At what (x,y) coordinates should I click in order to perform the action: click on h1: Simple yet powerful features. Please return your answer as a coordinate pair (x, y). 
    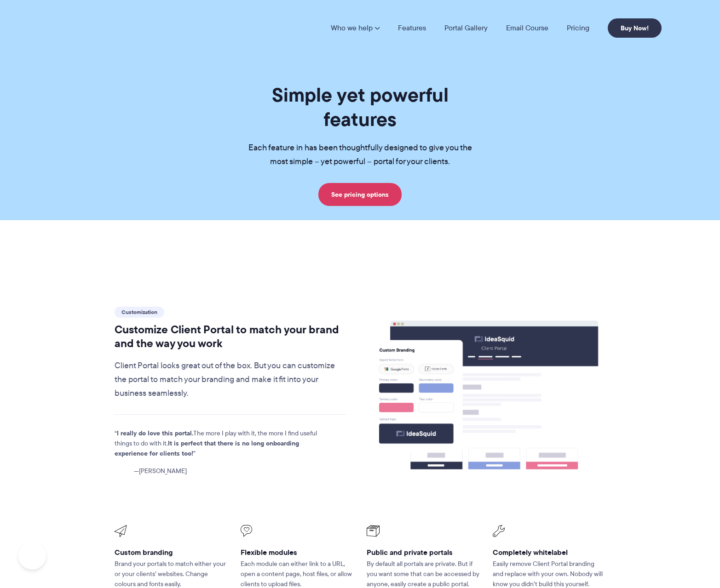
    Looking at the image, I should click on (361, 107).